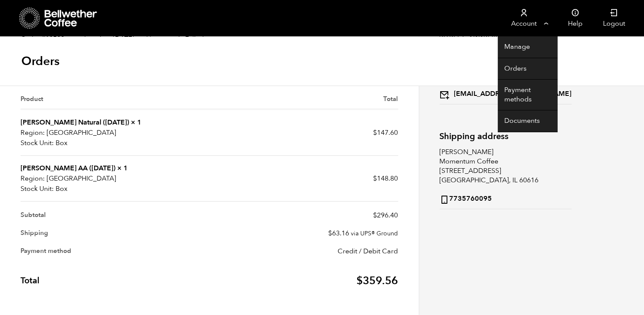  Describe the element at coordinates (115, 251) in the screenshot. I see `th: Payment method` at that location.